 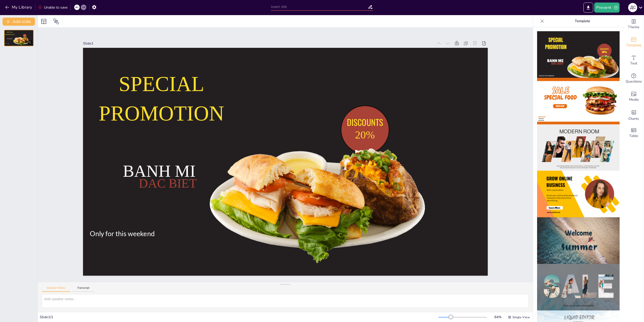 I want to click on span: Position, so click(x=56, y=22).